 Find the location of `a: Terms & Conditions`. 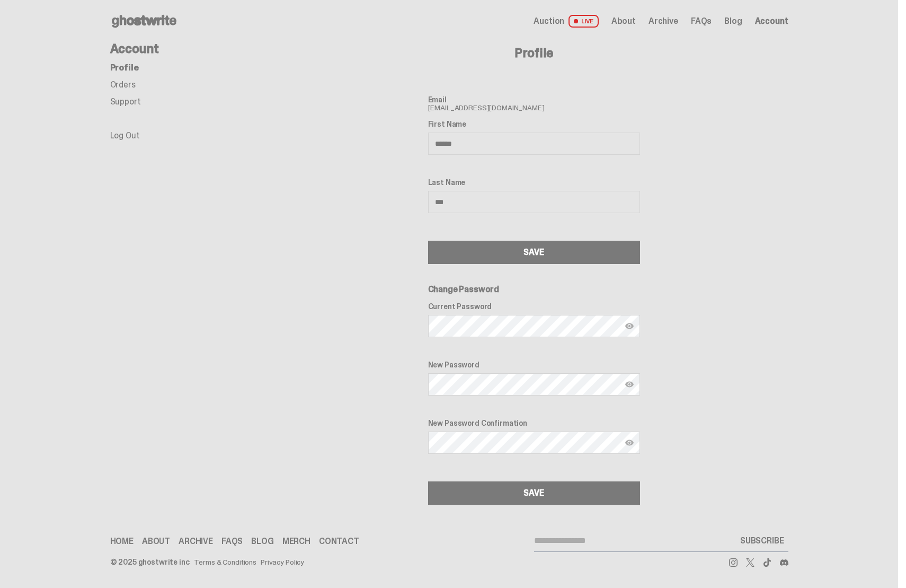

a: Terms & Conditions is located at coordinates (225, 562).